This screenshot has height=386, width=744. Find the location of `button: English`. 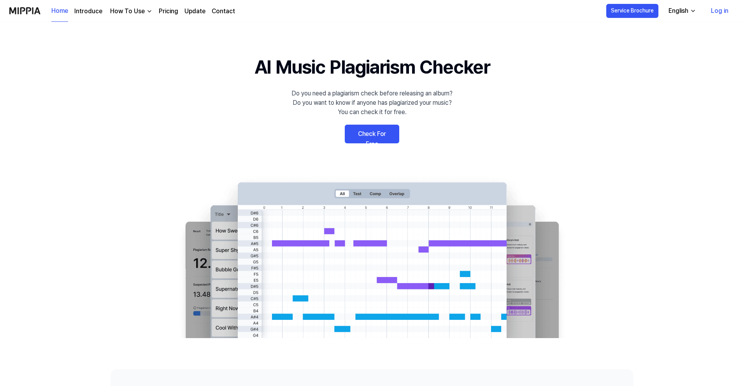

button: English is located at coordinates (681, 11).